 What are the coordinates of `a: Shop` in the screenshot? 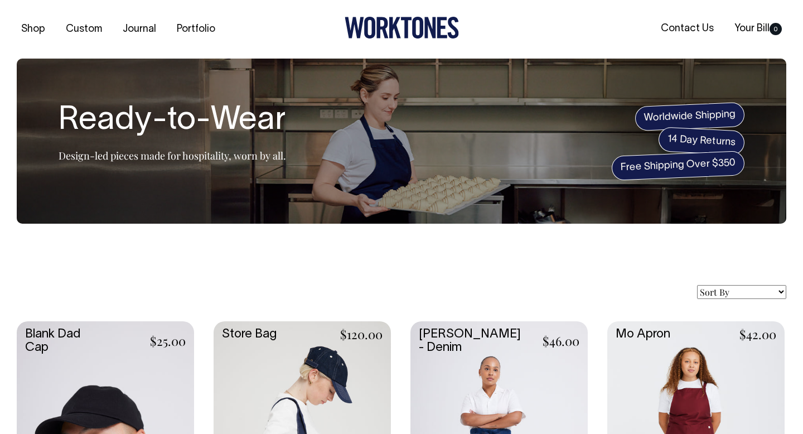 It's located at (33, 29).